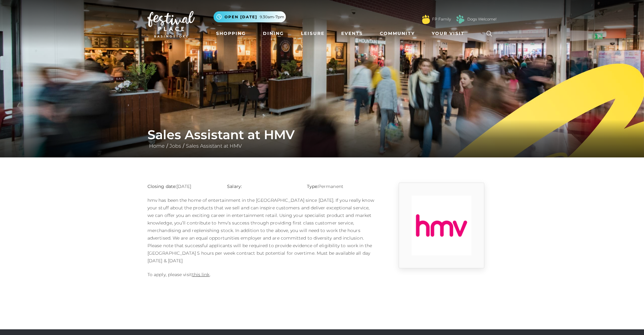  What do you see at coordinates (171, 24) in the screenshot?
I see `img: Festival Place Logo` at bounding box center [171, 24].